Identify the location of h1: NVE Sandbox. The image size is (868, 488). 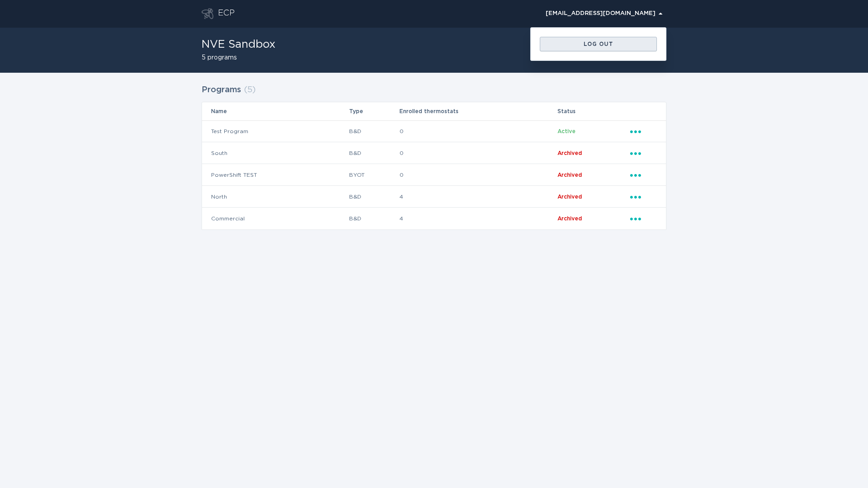
(238, 44).